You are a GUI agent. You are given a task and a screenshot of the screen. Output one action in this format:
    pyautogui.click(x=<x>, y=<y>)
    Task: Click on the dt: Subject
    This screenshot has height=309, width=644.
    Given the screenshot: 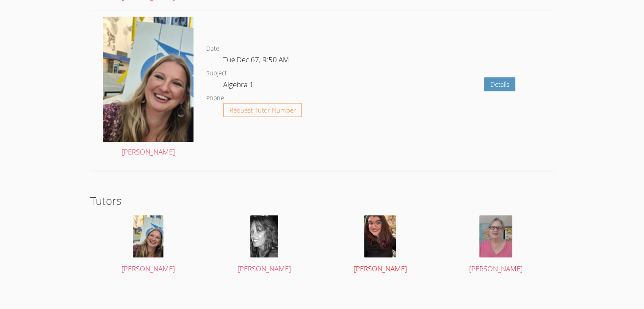 What is the action you would take?
    pyautogui.click(x=216, y=73)
    